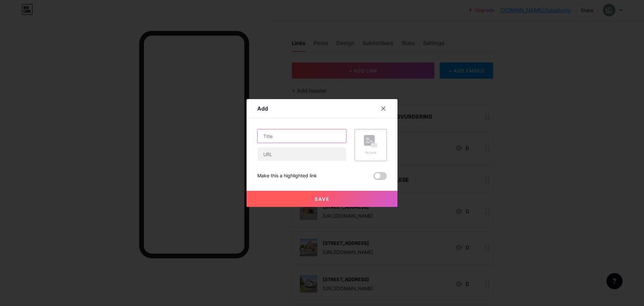  I want to click on div: Make this a highlighted link, so click(287, 176).